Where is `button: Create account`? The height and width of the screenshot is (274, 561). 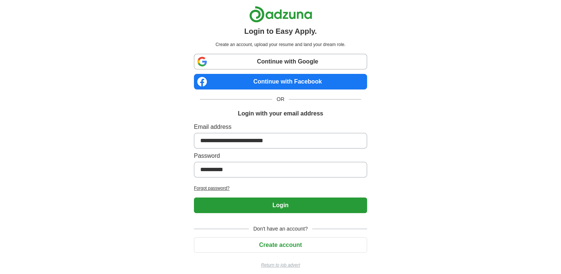 button: Create account is located at coordinates (280, 245).